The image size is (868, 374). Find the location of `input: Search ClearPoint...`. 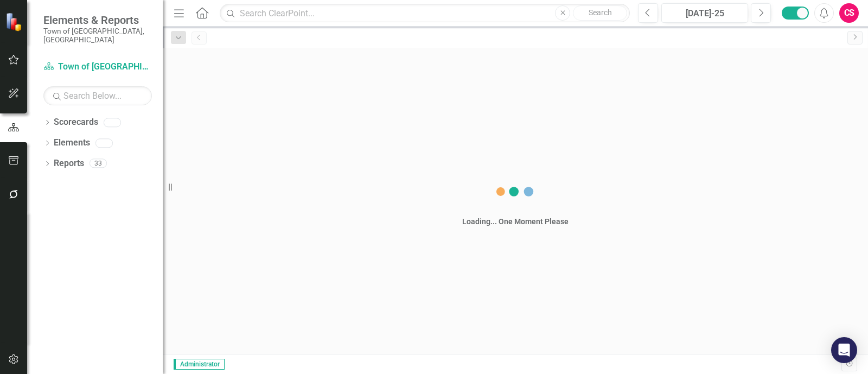

input: Search ClearPoint... is located at coordinates (425, 13).